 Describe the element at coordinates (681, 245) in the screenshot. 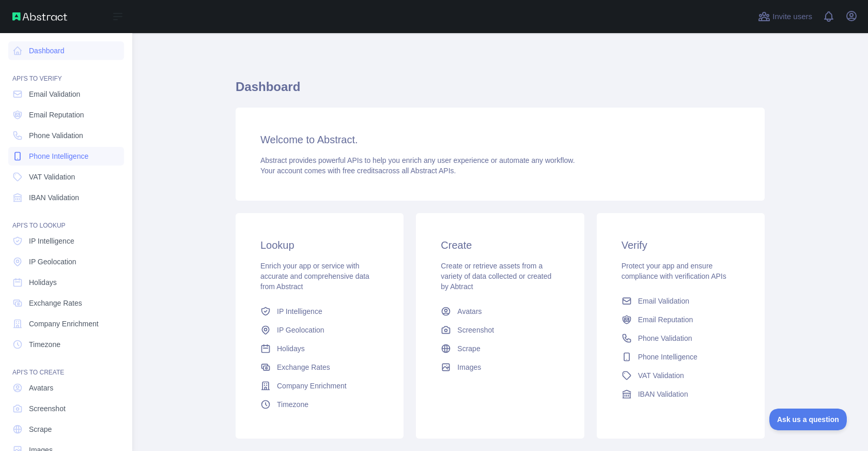

I see `h3: Verify` at that location.